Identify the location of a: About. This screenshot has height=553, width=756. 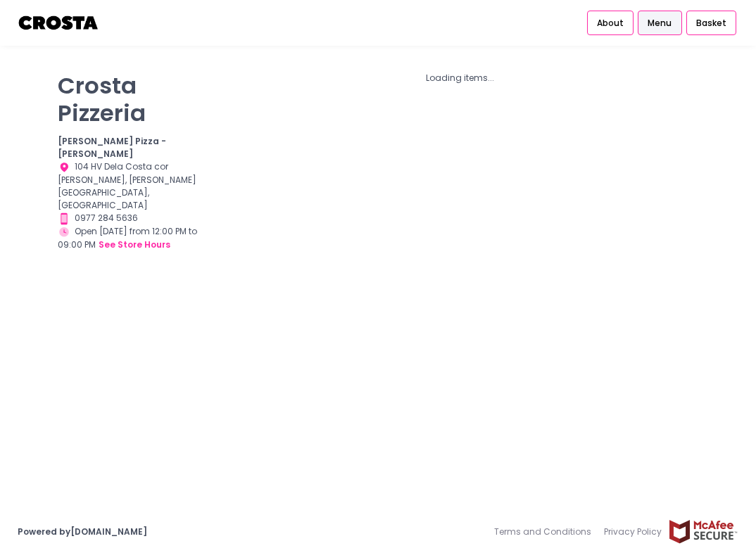
(610, 23).